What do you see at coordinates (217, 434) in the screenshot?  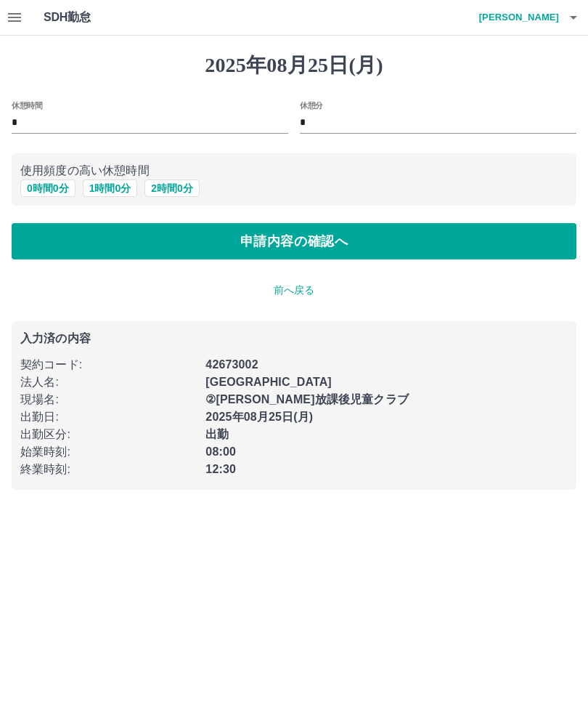 I see `b: 出勤` at bounding box center [217, 434].